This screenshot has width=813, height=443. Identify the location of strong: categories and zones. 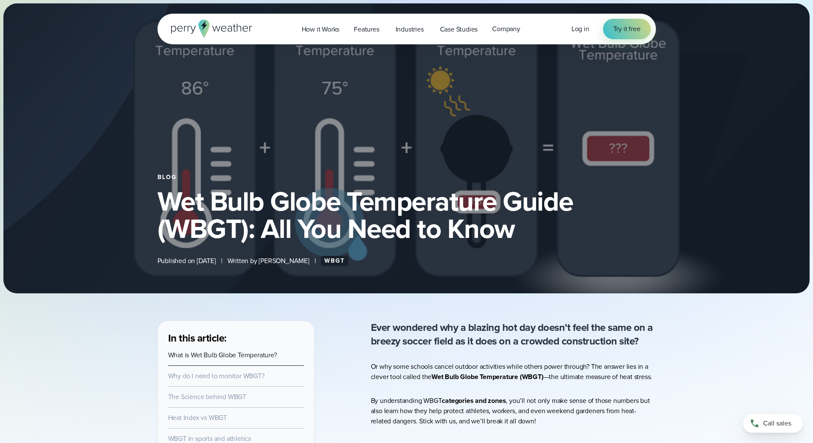
(474, 401).